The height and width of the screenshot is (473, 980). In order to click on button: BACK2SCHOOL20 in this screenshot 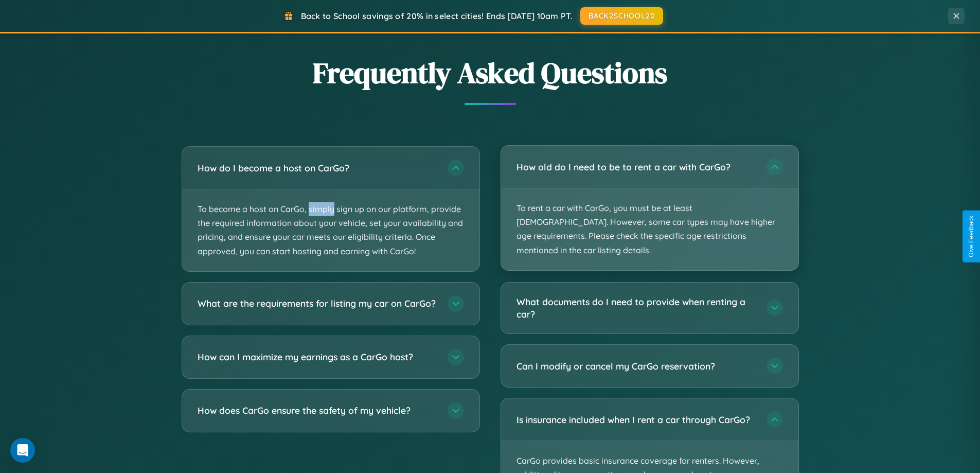, I will do `click(622, 16)`.